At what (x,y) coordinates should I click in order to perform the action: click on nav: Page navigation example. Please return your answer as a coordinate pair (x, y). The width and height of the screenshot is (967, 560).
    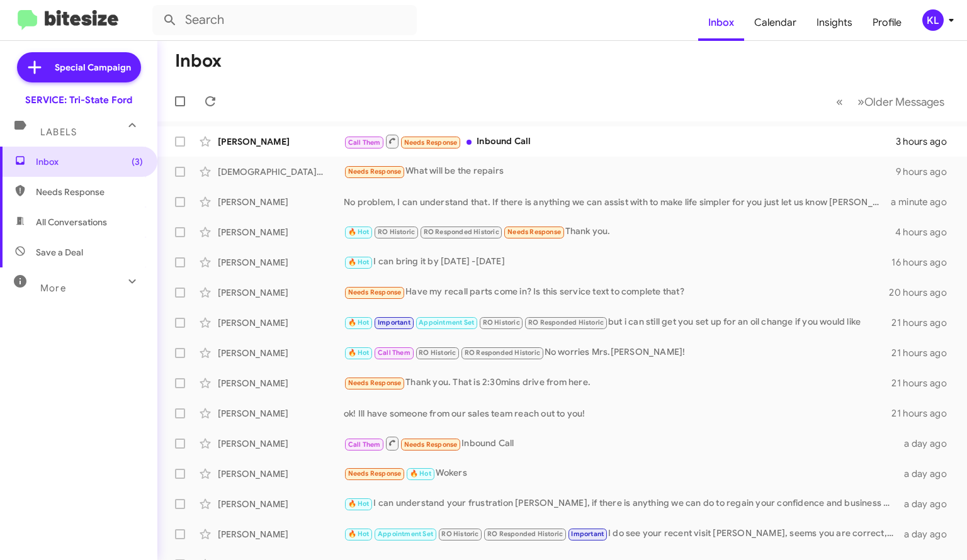
    Looking at the image, I should click on (890, 101).